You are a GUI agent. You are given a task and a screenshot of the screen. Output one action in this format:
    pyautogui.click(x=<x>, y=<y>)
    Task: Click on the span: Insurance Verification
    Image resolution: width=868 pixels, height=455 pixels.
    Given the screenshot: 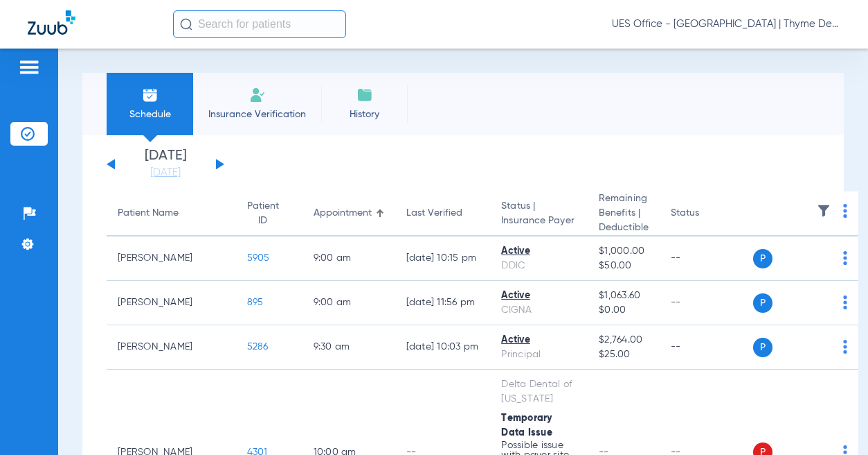 What is the action you would take?
    pyautogui.click(x=257, y=115)
    